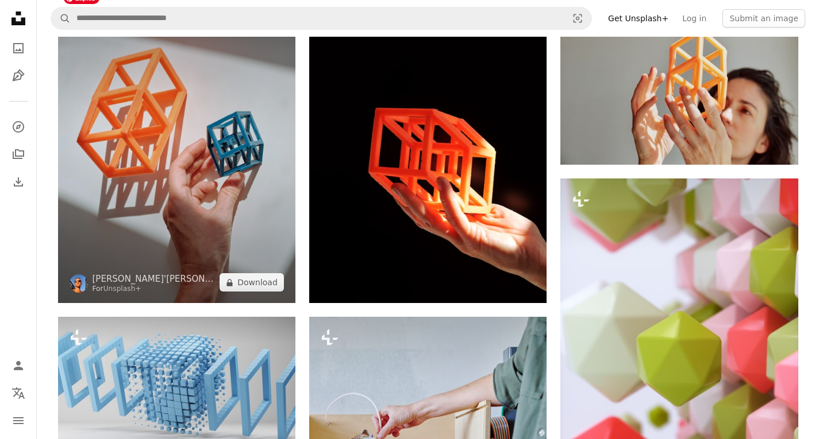 The width and height of the screenshot is (819, 439). I want to click on a: a woman holding a small orange object up to her face, so click(678, 75).